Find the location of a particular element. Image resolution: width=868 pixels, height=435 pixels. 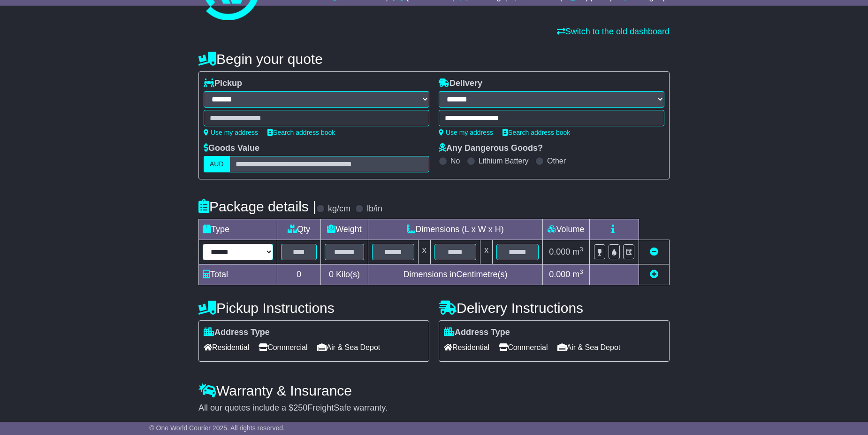

label: Goods Value is located at coordinates (231, 148).